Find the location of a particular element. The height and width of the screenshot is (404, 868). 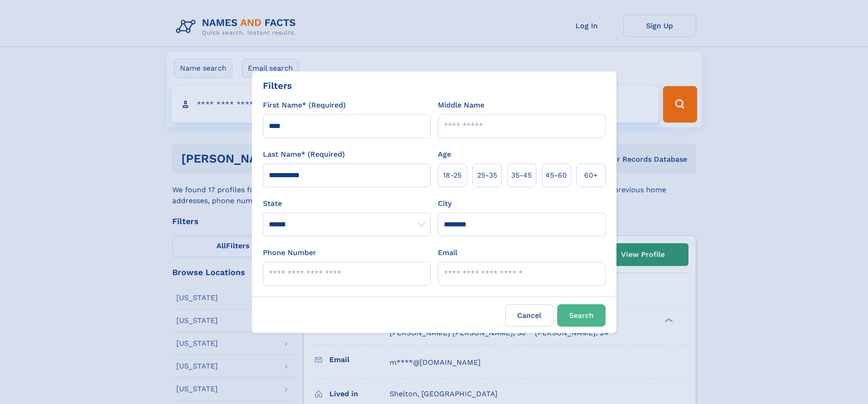

label: Age is located at coordinates (444, 154).